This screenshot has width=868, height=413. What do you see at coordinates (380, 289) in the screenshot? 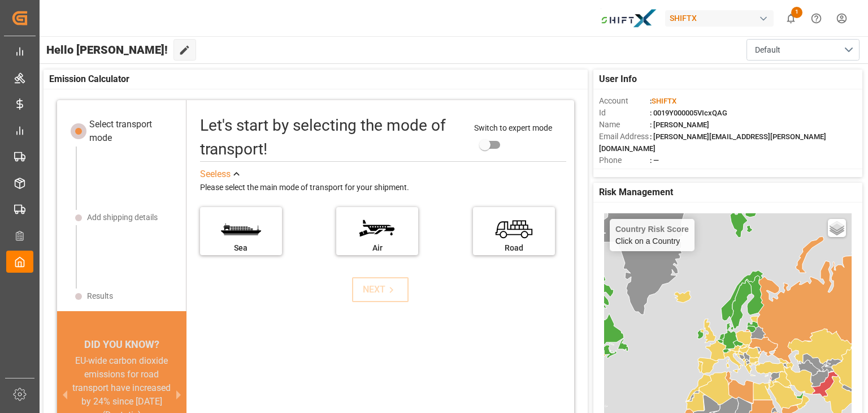
I see `div: NEXT` at bounding box center [380, 289].